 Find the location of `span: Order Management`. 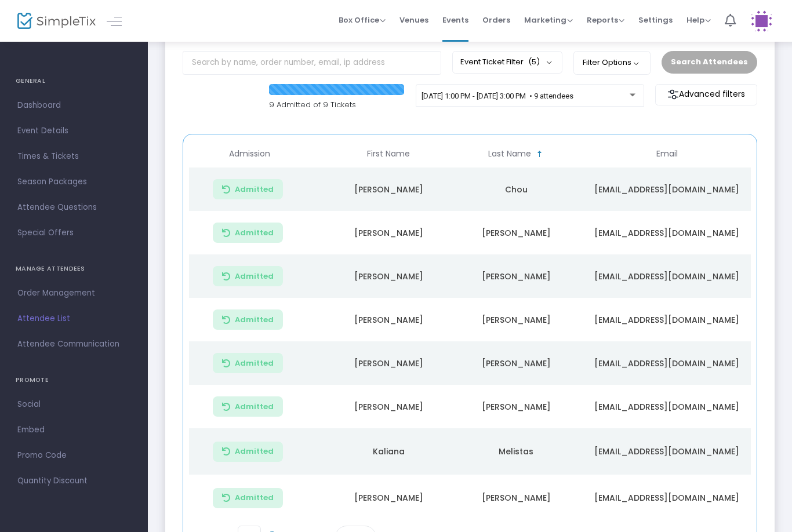

span: Order Management is located at coordinates (74, 293).